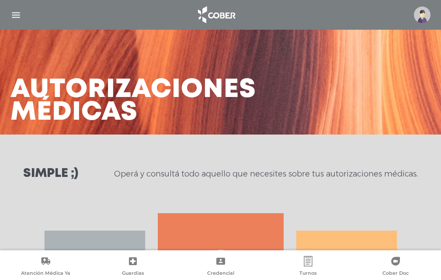  What do you see at coordinates (133, 101) in the screenshot?
I see `h3: Autorizaciones médicas` at bounding box center [133, 101].